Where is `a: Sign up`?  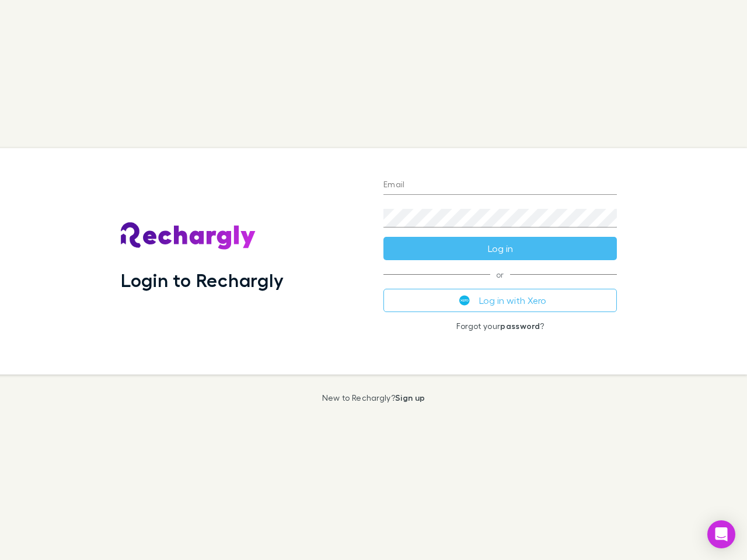 a: Sign up is located at coordinates (409, 397).